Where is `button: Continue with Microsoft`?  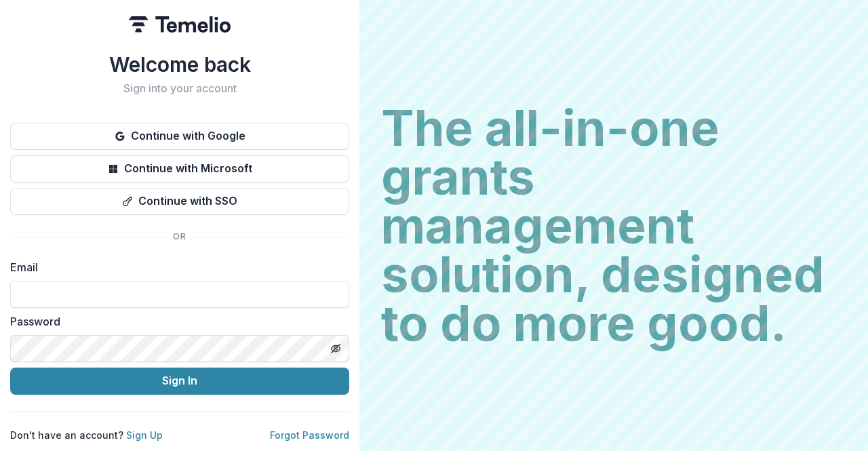 button: Continue with Microsoft is located at coordinates (180, 169).